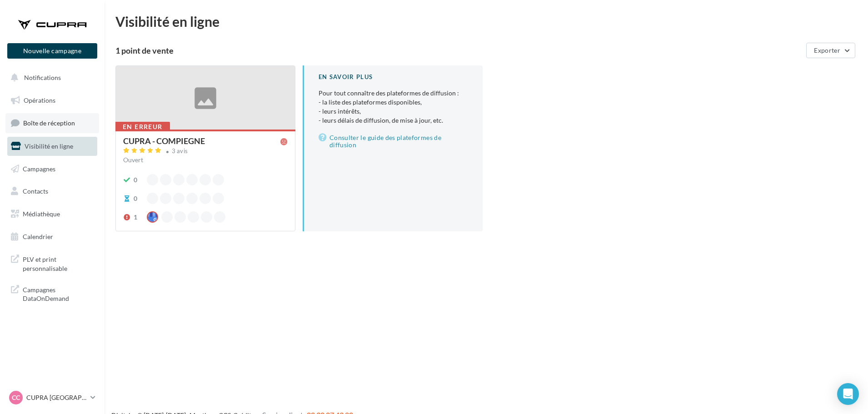  What do you see at coordinates (52, 237) in the screenshot?
I see `a: Calendrier` at bounding box center [52, 237].